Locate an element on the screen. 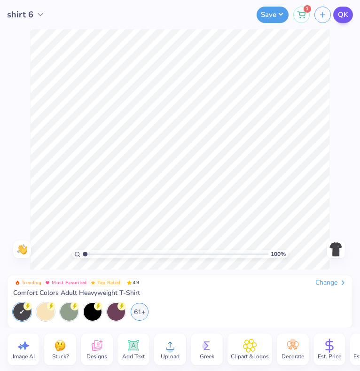 Image resolution: width=360 pixels, height=371 pixels. img: Top Rated sort is located at coordinates (93, 283).